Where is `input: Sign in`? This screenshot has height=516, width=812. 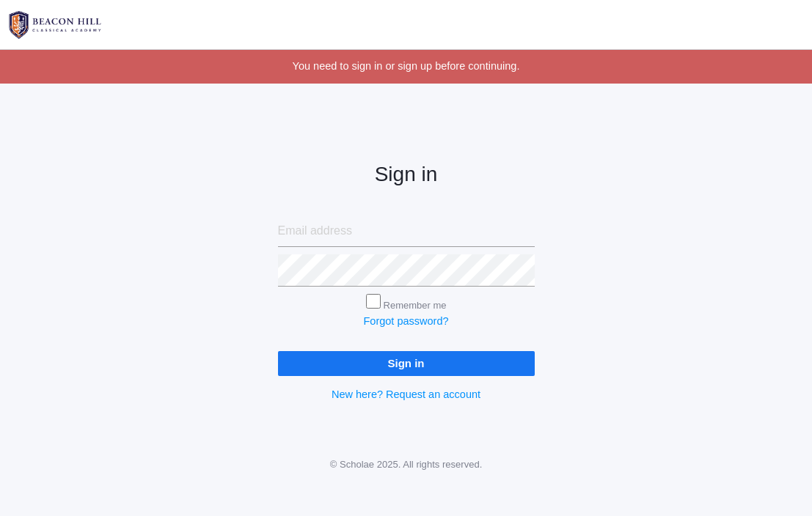 input: Sign in is located at coordinates (406, 363).